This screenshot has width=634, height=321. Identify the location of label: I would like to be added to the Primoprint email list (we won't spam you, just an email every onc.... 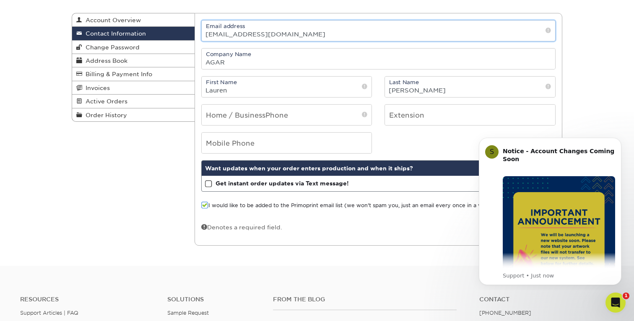
(348, 206).